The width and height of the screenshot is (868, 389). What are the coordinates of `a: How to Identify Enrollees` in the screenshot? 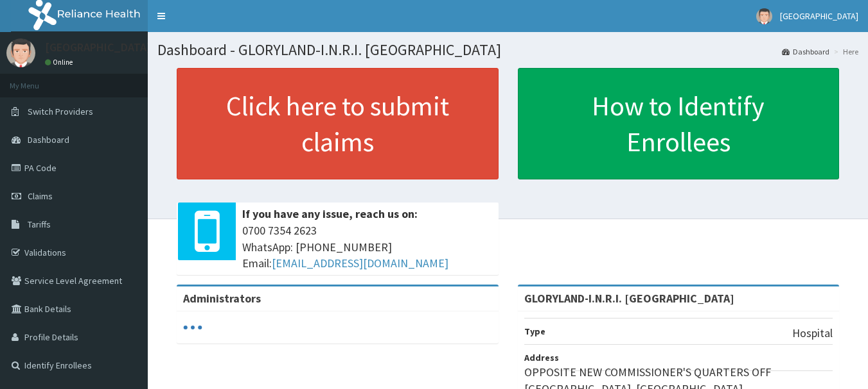 It's located at (678, 124).